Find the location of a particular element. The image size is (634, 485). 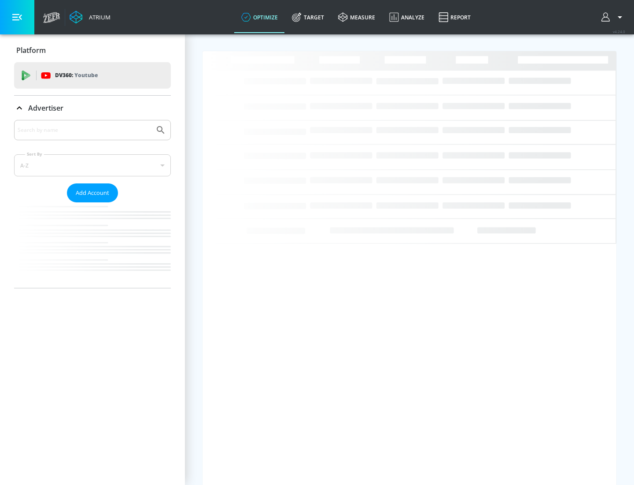

a: Analyze is located at coordinates (407, 17).